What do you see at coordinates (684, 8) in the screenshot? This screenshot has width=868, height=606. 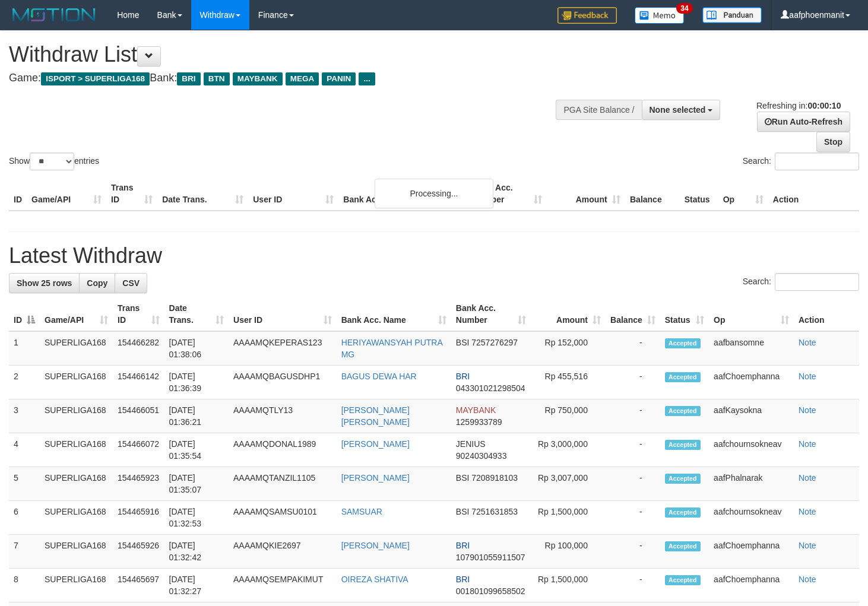 I see `span: 34` at bounding box center [684, 8].